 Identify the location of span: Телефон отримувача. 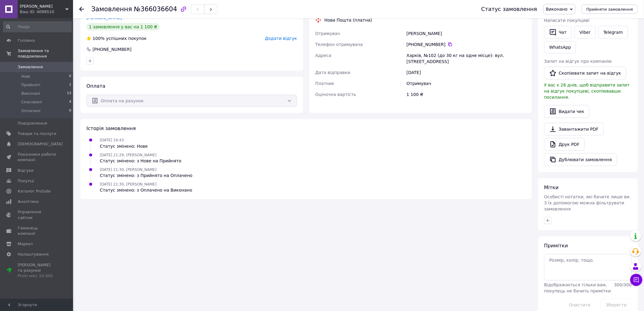
(339, 45).